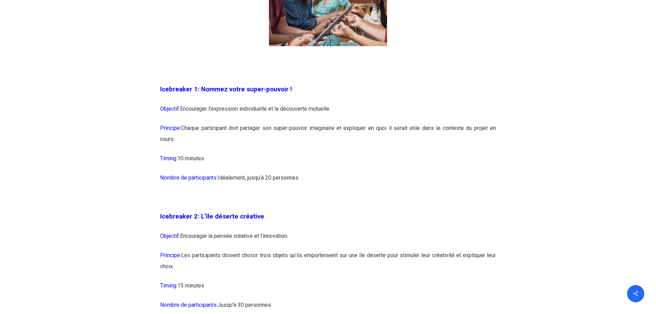 The width and height of the screenshot is (656, 314). Describe the element at coordinates (328, 182) in the screenshot. I see `p: Idéalement, jusqu’à 20 personnes.` at that location.